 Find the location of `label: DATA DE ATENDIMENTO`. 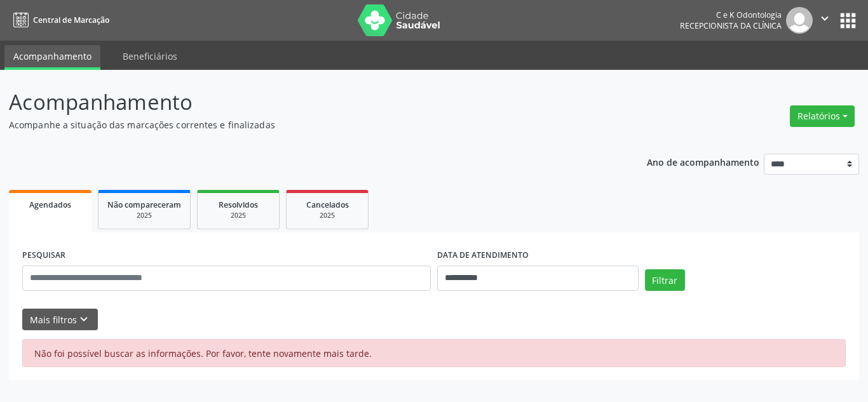

label: DATA DE ATENDIMENTO is located at coordinates (483, 255).